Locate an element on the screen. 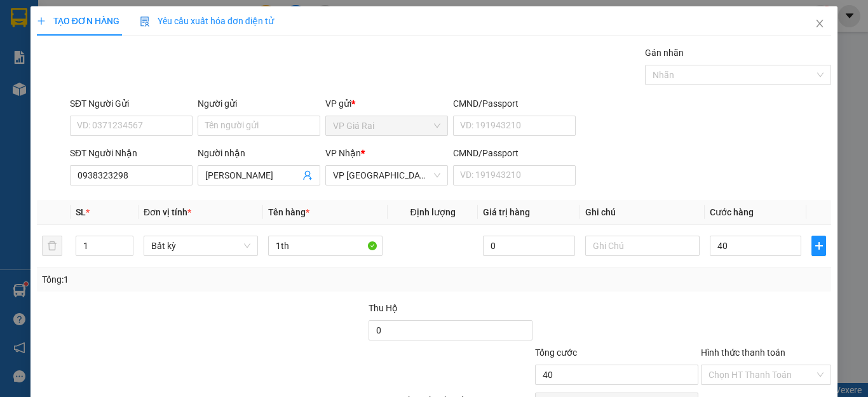 Image resolution: width=868 pixels, height=397 pixels. span: TẠO ĐƠN HÀNG is located at coordinates (78, 21).